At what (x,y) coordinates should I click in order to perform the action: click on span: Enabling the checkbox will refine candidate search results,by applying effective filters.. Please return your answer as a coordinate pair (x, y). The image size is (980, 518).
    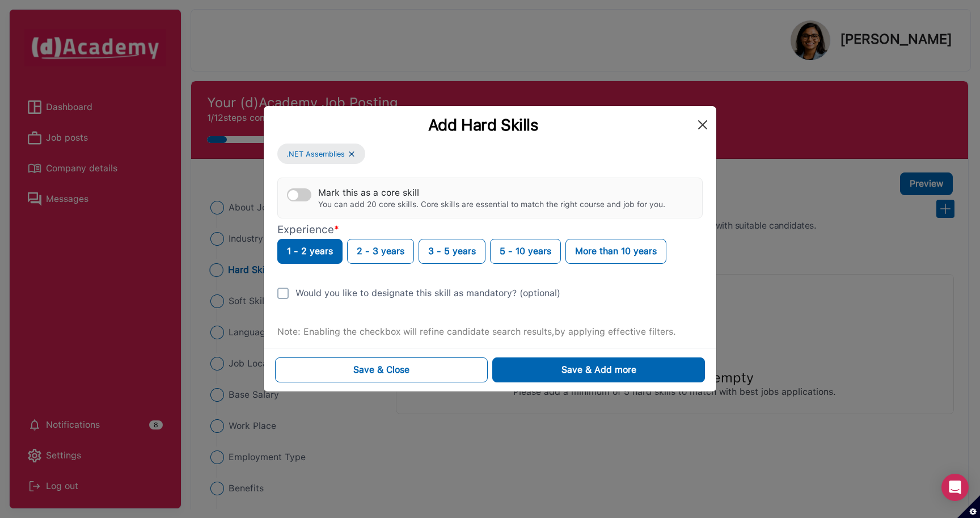
    Looking at the image, I should click on (490, 332).